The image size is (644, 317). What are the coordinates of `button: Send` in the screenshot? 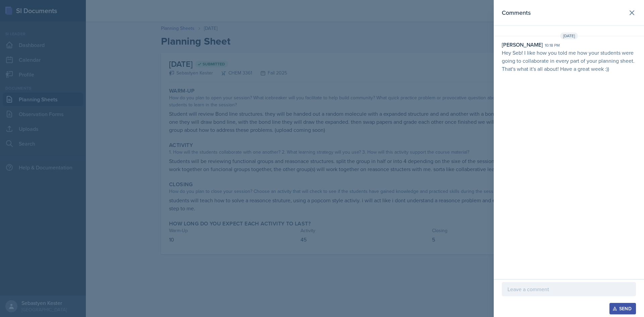 It's located at (622, 309).